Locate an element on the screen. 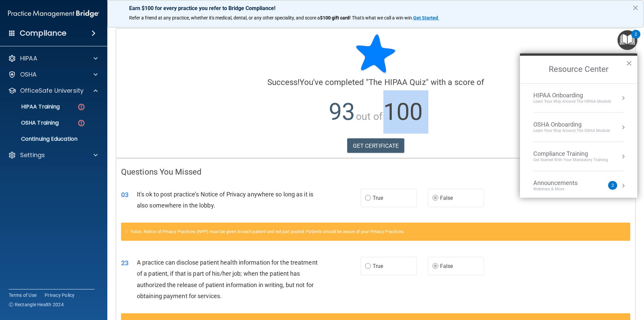  h2: Resource Center is located at coordinates (579, 70).